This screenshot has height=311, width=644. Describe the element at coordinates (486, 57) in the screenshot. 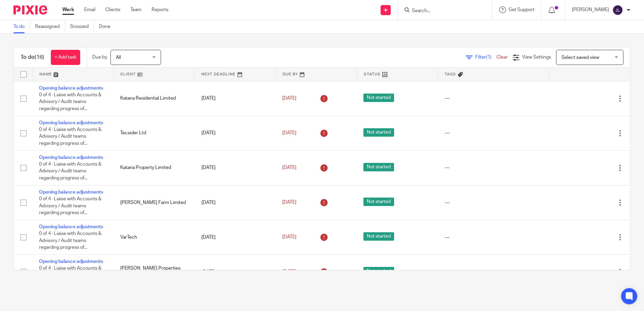

I see `span: Filter` at that location.